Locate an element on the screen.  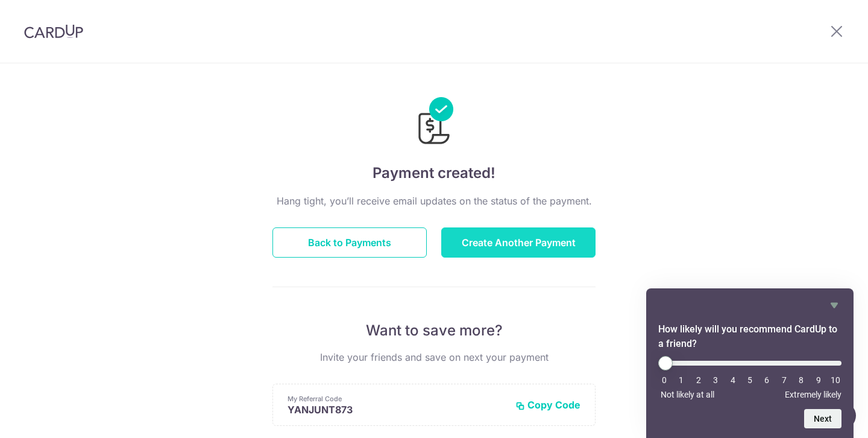
li: 3 is located at coordinates (716, 380).